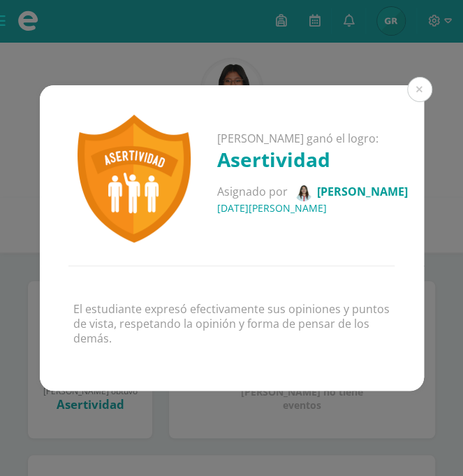  Describe the element at coordinates (420, 89) in the screenshot. I see `button: Close (Esc)` at that location.